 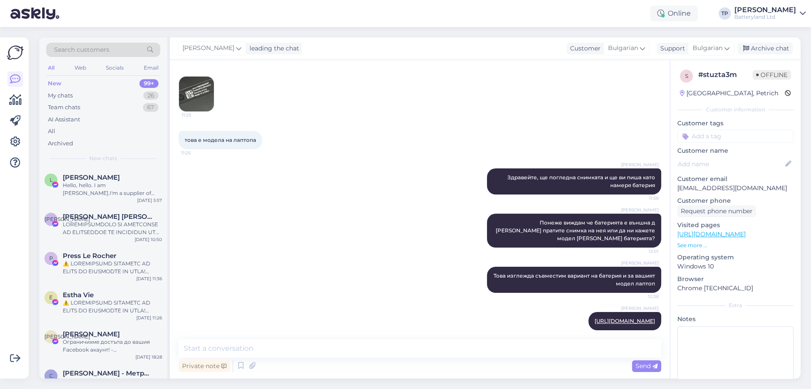 I want to click on div: Ограничихме достъпа до вашия Facebook акаунт! - Непотвърждаването може да доведе до постоянно бло..., so click(x=112, y=346).